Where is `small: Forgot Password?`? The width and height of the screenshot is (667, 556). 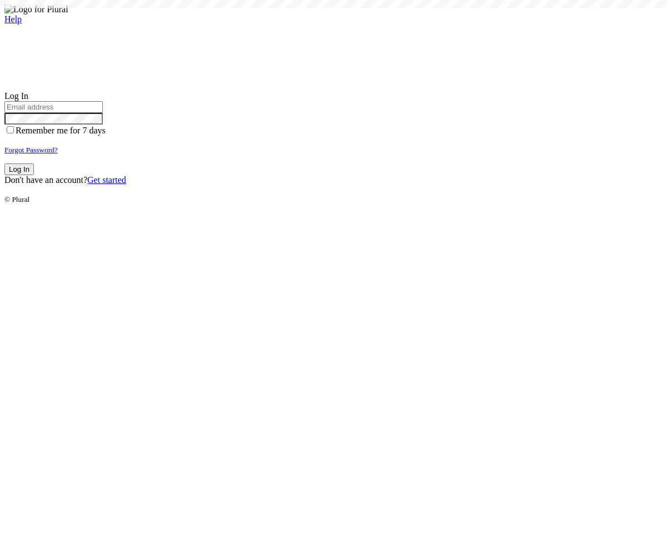 small: Forgot Password? is located at coordinates (31, 150).